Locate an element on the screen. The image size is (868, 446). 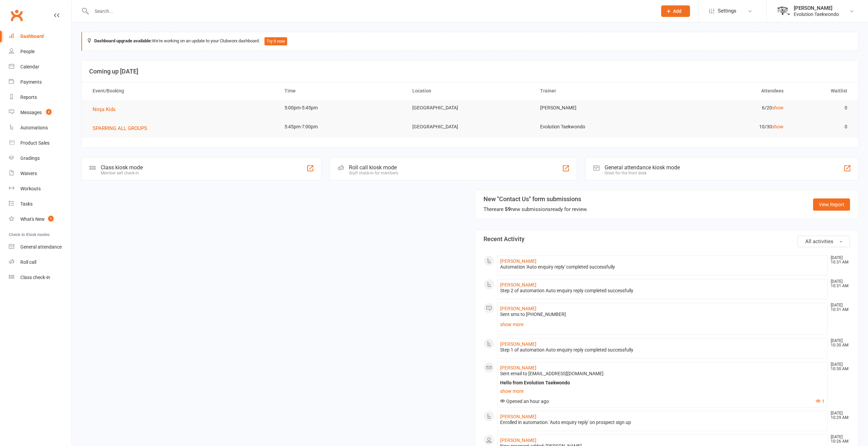
td: 6/20 is located at coordinates (726, 108).